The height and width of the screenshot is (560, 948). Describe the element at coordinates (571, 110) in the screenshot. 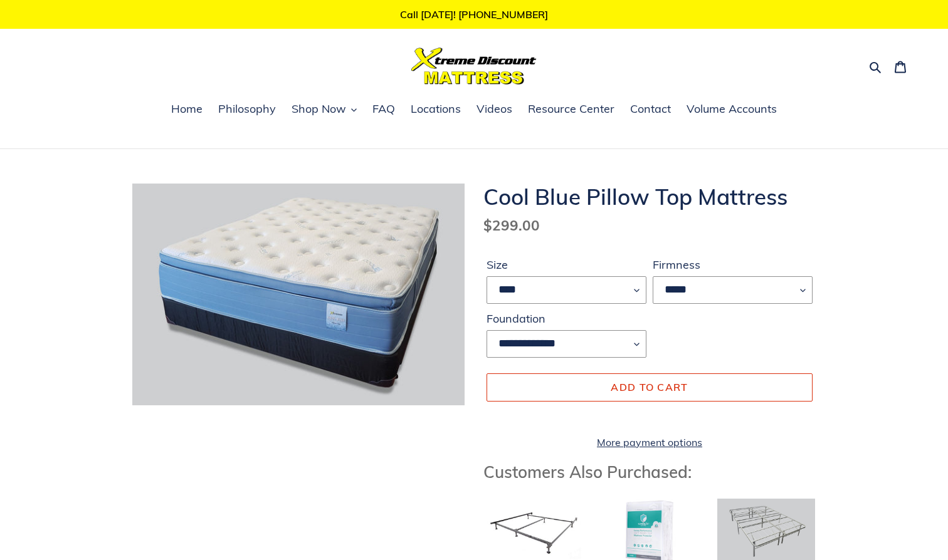

I see `a: Resource Center` at that location.